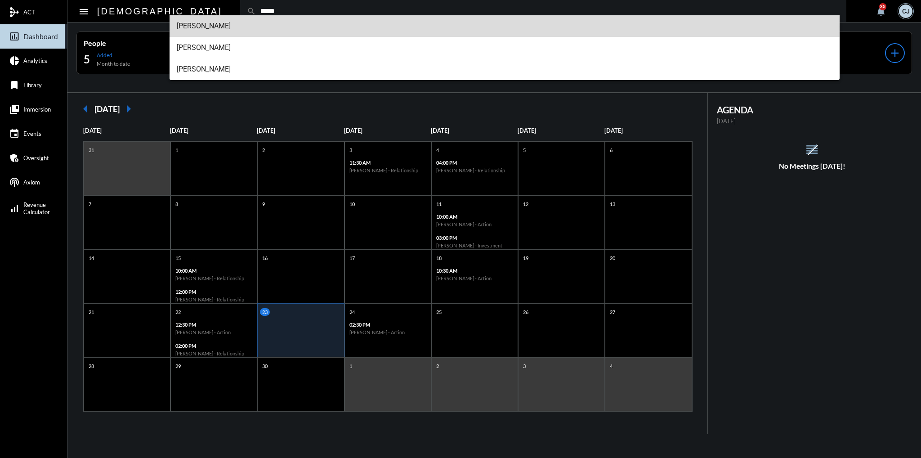 The height and width of the screenshot is (458, 921). Describe the element at coordinates (475, 270) in the screenshot. I see `p: 10:30 AM` at that location.